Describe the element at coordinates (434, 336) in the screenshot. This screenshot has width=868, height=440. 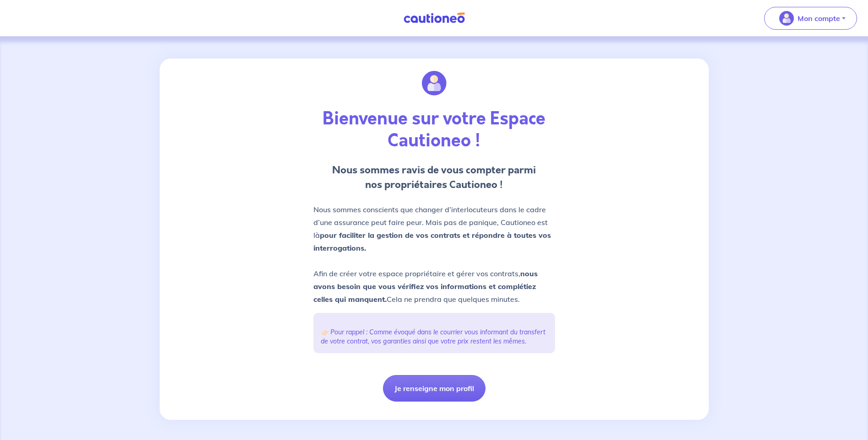
I see `p: 👉🏻 Pour rappel : Comme évoqué dans le courrier vous informant du transfert de votre contrat, vos ...` at that location.